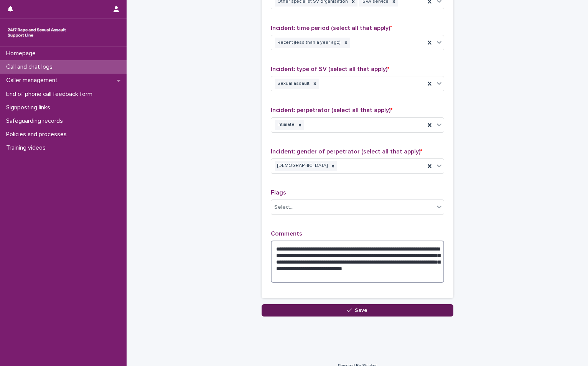  Describe the element at coordinates (22, 53) in the screenshot. I see `p: Homepage` at that location.